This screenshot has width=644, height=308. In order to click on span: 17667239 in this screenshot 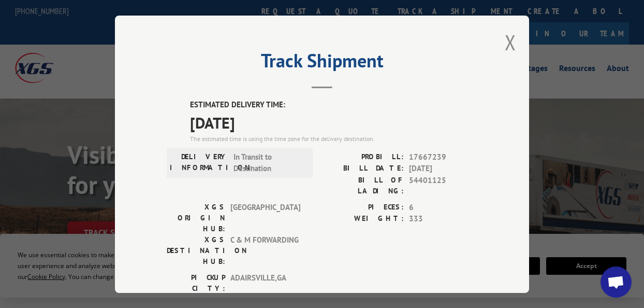, I will do `click(443, 157)`.